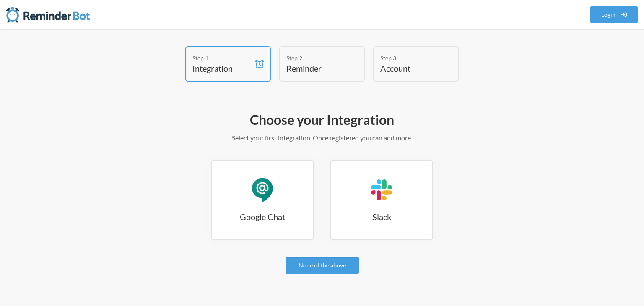 Image resolution: width=644 pixels, height=306 pixels. Describe the element at coordinates (48, 14) in the screenshot. I see `img: Reminder Bot` at that location.